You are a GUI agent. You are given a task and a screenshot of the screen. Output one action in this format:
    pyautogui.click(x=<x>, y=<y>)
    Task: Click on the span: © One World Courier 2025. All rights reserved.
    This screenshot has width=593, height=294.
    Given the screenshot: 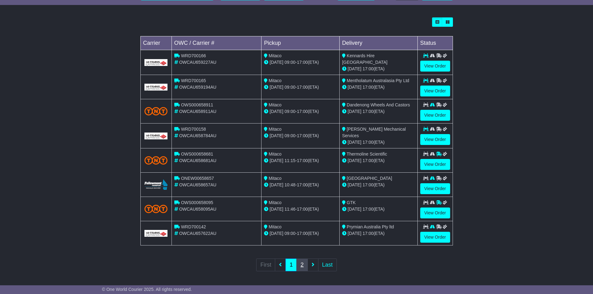 What is the action you would take?
    pyautogui.click(x=147, y=290)
    